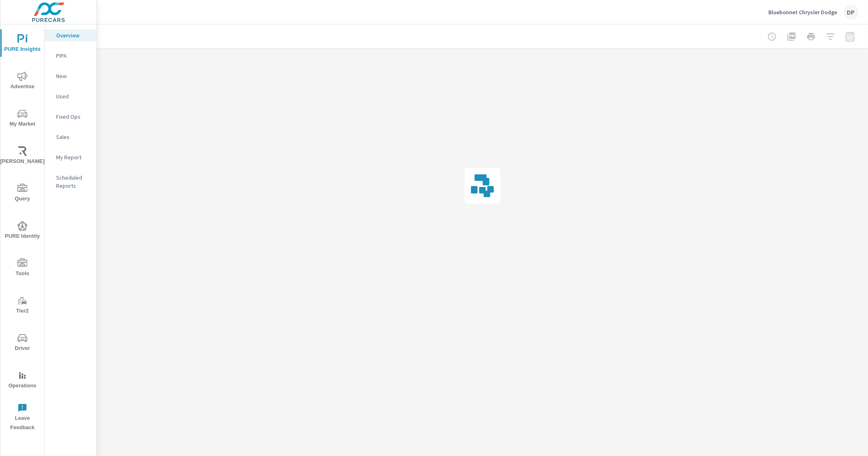 This screenshot has height=456, width=868. Describe the element at coordinates (22, 269) in the screenshot. I see `span: Tools` at that location.